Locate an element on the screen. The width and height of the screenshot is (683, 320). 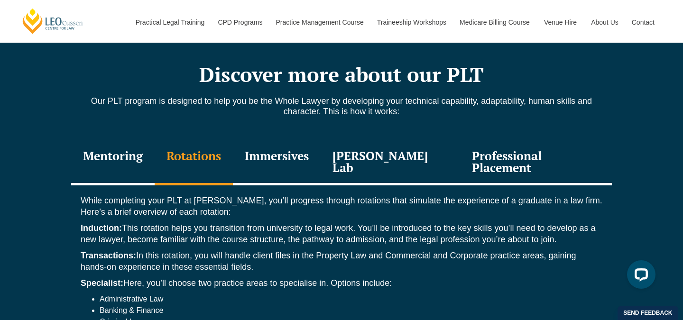
strong: Induction: is located at coordinates (101, 228).